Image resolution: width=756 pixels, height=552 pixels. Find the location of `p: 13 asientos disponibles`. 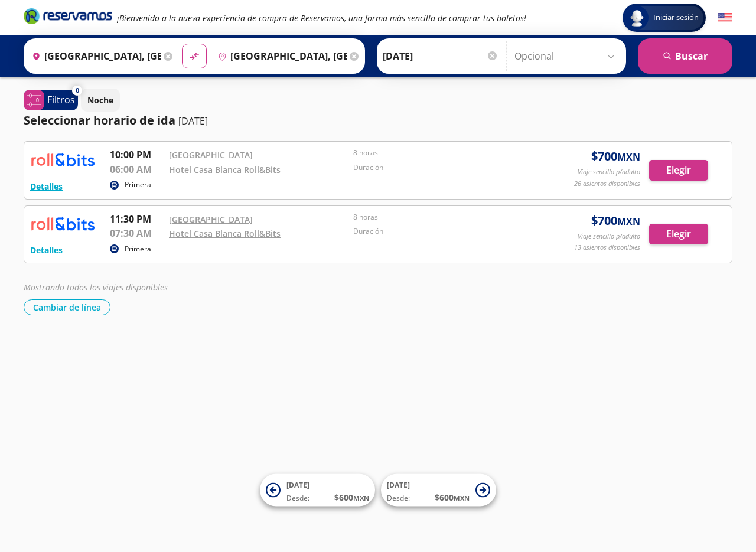

p: 13 asientos disponibles is located at coordinates (607, 247).